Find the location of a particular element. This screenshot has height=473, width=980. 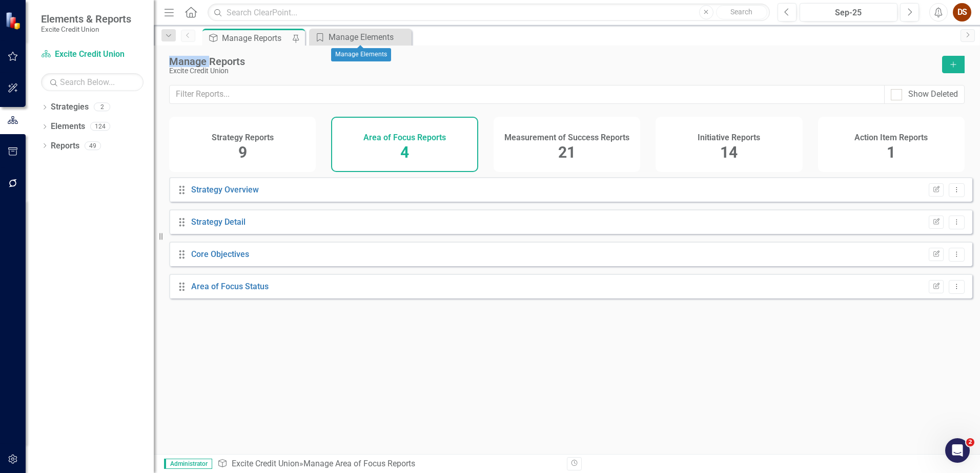

span: Elements & Reports is located at coordinates (86, 19).